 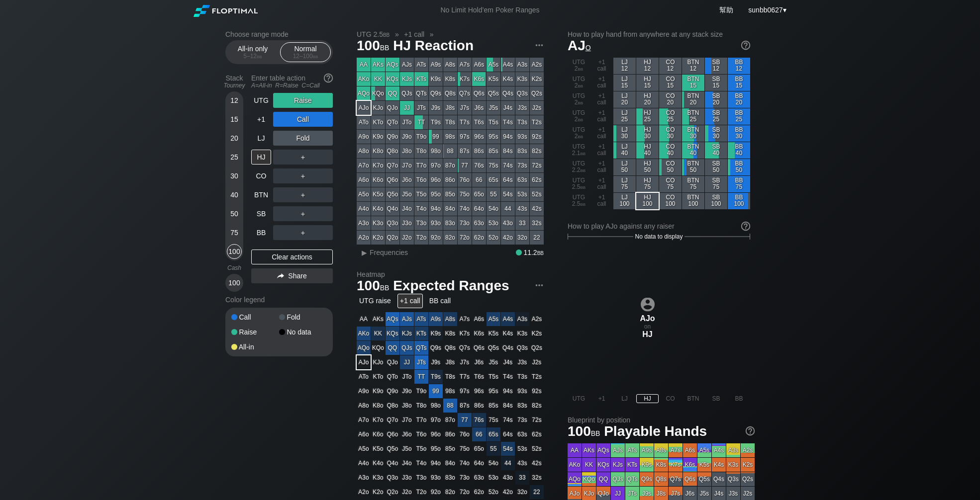 What do you see at coordinates (393, 65) in the screenshot?
I see `div: AQs` at bounding box center [393, 65].